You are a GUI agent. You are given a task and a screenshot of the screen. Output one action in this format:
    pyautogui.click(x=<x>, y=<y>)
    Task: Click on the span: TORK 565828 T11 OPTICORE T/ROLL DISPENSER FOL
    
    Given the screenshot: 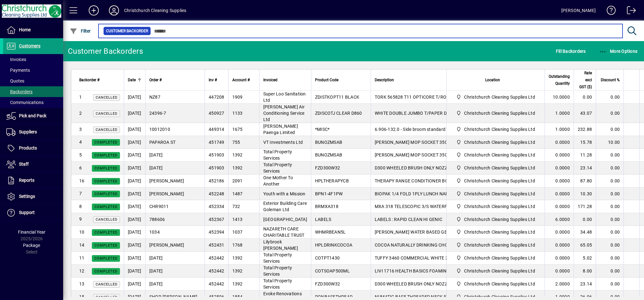 What is the action you would take?
    pyautogui.click(x=430, y=97)
    